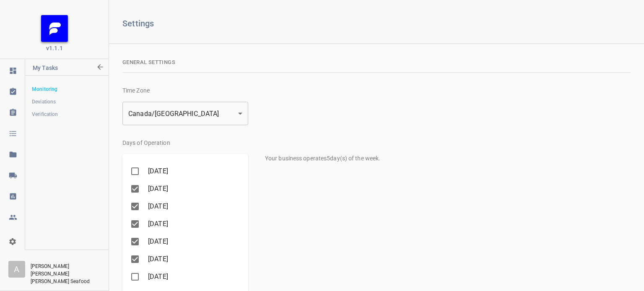  Describe the element at coordinates (67, 102) in the screenshot. I see `span: Deviations` at that location.